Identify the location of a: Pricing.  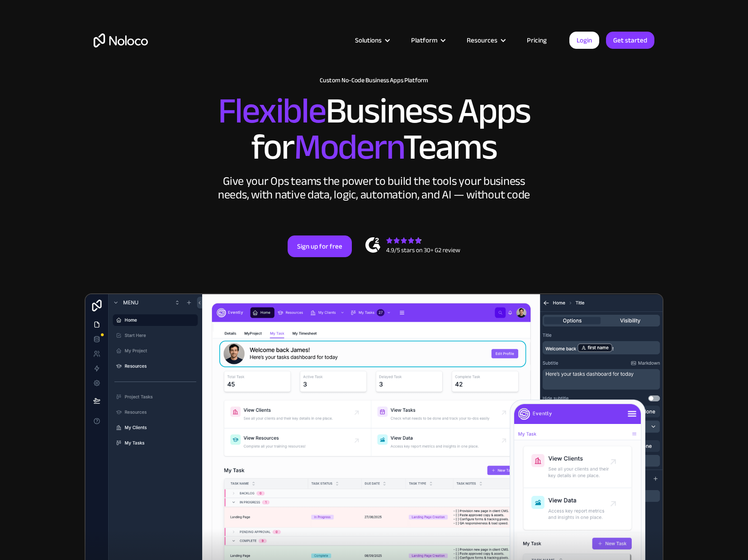
(537, 40).